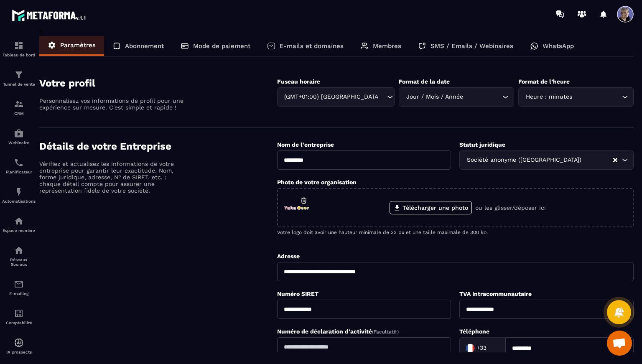  Describe the element at coordinates (19, 294) in the screenshot. I see `p: E-mailing` at that location.